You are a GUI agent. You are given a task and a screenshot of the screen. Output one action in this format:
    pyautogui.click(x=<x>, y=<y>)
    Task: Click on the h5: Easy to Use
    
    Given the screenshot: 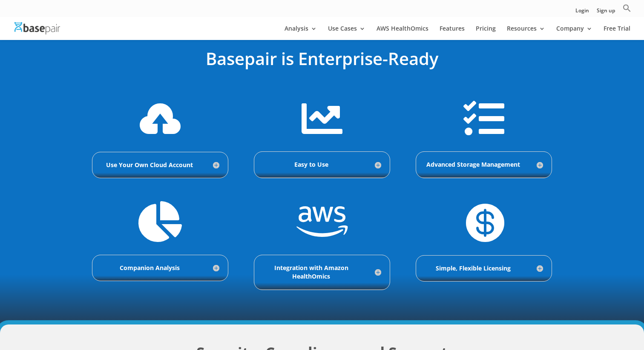 What is the action you would take?
    pyautogui.click(x=322, y=165)
    